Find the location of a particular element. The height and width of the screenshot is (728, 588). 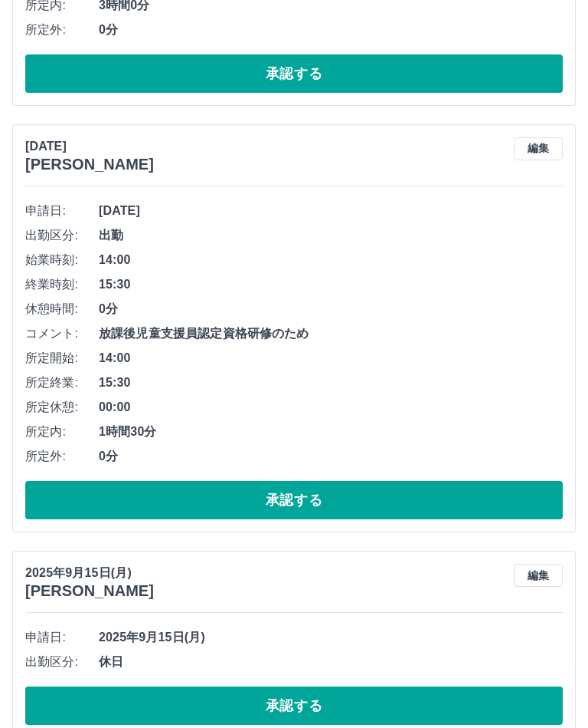

span: コメント: is located at coordinates (62, 334).